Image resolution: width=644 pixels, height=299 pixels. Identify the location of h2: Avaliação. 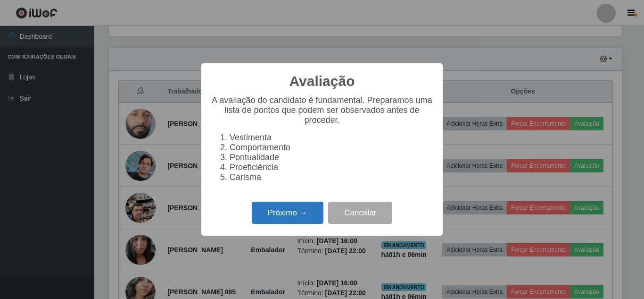
(322, 81).